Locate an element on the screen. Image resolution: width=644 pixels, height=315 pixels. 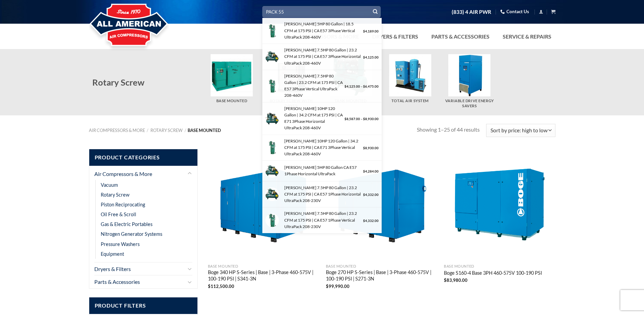
h2: Rotary Screw is located at coordinates (149, 82).